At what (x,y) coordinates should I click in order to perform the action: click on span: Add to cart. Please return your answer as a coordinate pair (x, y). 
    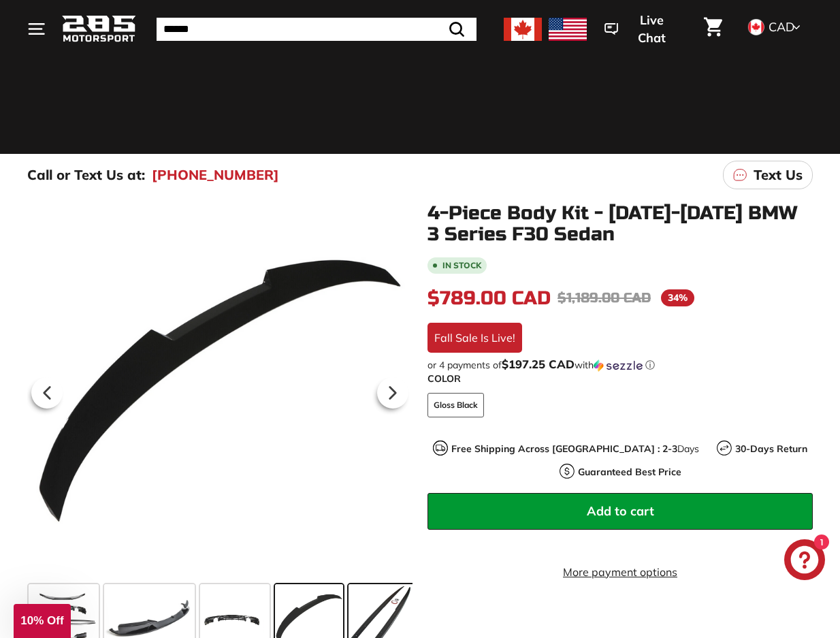
    Looking at the image, I should click on (620, 511).